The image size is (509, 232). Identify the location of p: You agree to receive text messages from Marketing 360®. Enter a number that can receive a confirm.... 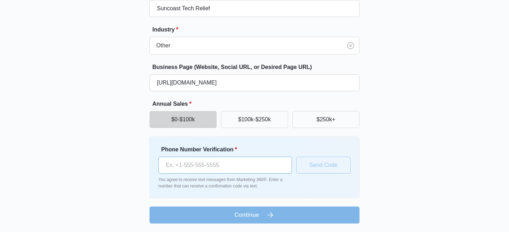
(225, 183).